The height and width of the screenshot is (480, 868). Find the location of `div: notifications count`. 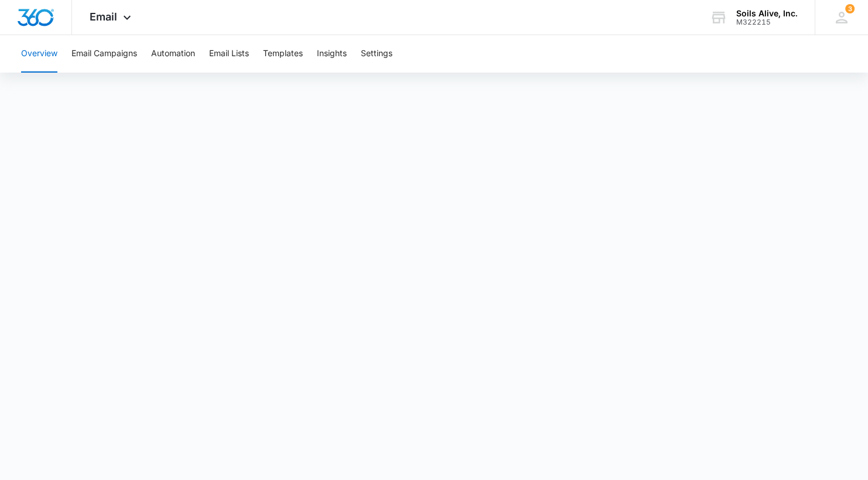

div: notifications count is located at coordinates (850, 9).